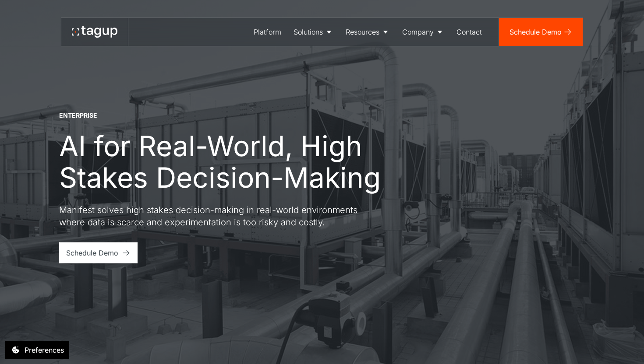 This screenshot has height=364, width=644. Describe the element at coordinates (469, 32) in the screenshot. I see `a: Contact` at that location.